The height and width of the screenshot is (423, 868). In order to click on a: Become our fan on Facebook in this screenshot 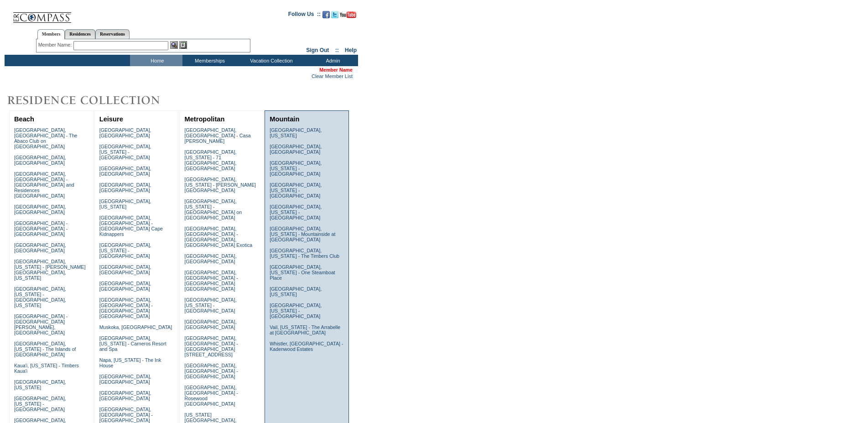, I will do `click(327, 16)`.